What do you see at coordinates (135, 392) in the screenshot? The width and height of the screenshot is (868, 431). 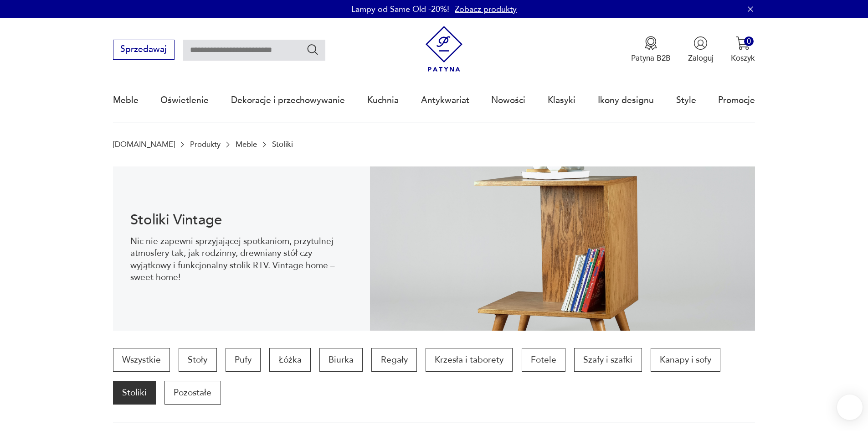 I see `a: Stoliki` at bounding box center [135, 392].